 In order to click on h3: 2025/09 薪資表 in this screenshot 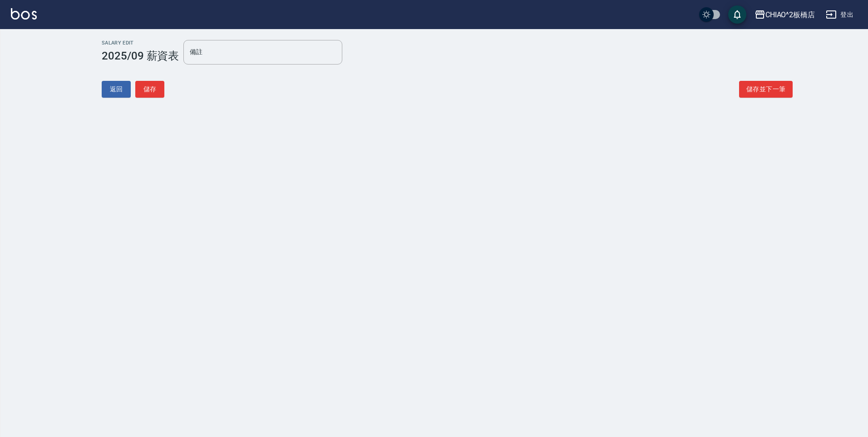, I will do `click(140, 56)`.